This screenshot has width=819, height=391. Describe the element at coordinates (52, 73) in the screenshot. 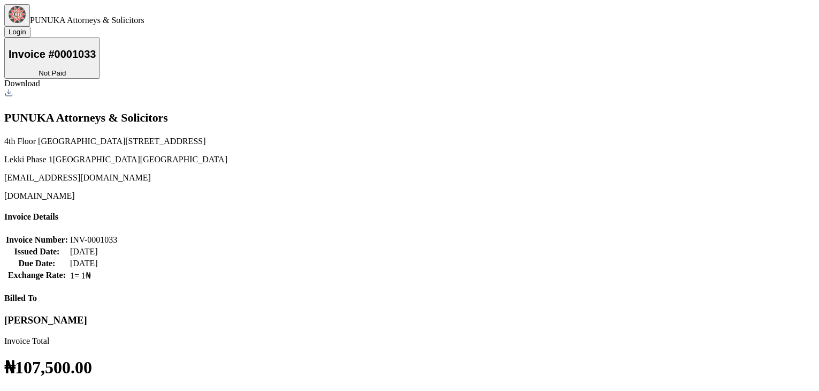

I see `span: Not Paid` at that location.